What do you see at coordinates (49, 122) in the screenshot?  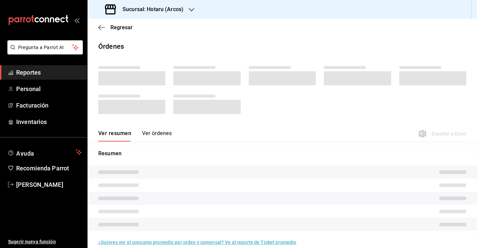 I see `span: Inventarios` at bounding box center [49, 122].